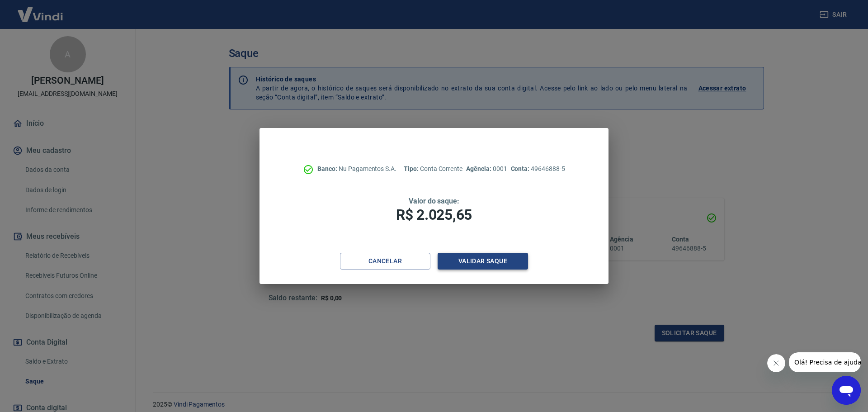  I want to click on p: Nu Pagamentos S.A., so click(357, 169).